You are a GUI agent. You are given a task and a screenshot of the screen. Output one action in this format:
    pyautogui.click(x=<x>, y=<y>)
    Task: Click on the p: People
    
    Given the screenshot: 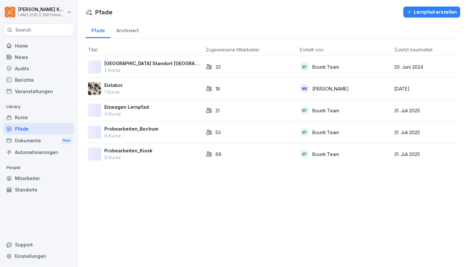 What is the action you would take?
    pyautogui.click(x=39, y=167)
    